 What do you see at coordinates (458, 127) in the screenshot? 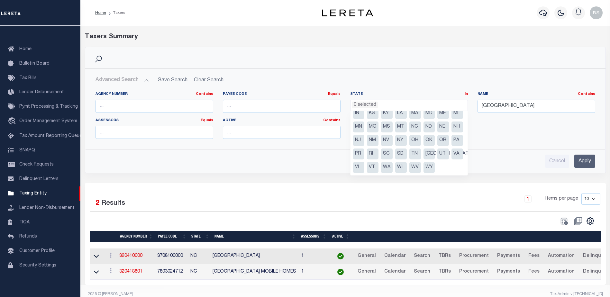
I see `li: NH` at bounding box center [458, 127].